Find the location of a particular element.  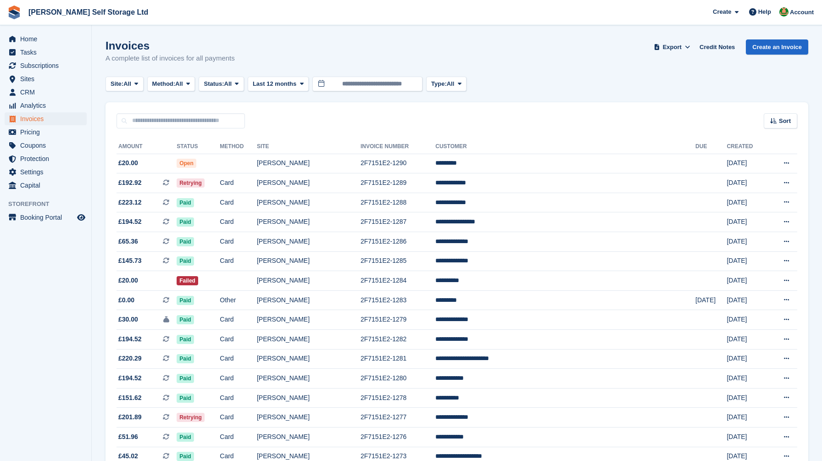

th: Created is located at coordinates (747, 147).